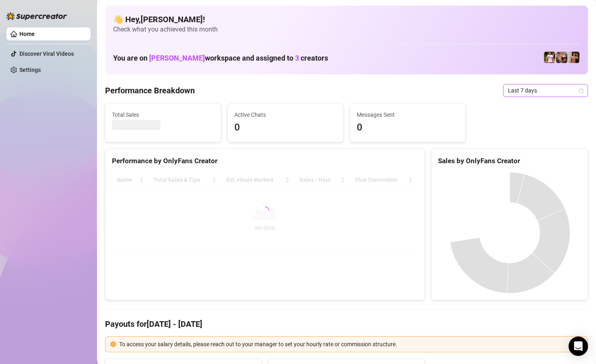 This screenshot has height=364, width=596. Describe the element at coordinates (297, 58) in the screenshot. I see `span: 3` at that location.